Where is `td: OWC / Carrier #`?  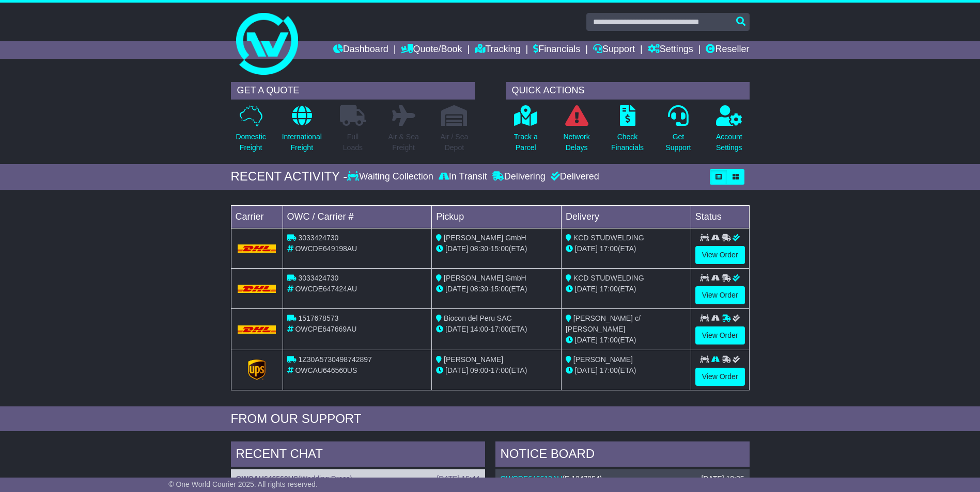 td: OWC / Carrier # is located at coordinates (357, 216).